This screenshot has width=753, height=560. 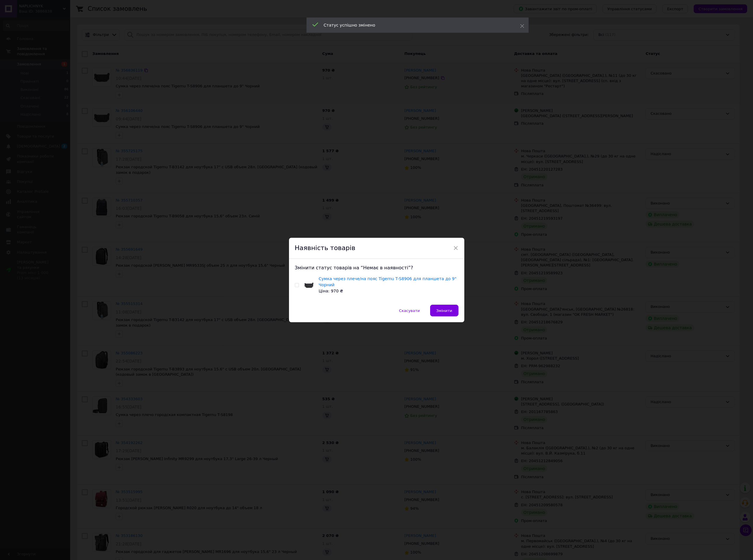 I want to click on button: Скасувати, so click(x=409, y=311).